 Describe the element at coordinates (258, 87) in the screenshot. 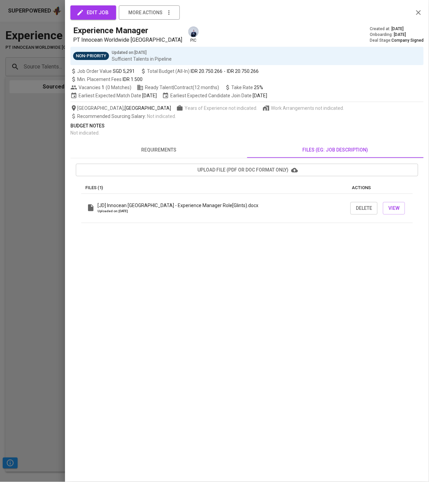

I see `span: 25%` at that location.